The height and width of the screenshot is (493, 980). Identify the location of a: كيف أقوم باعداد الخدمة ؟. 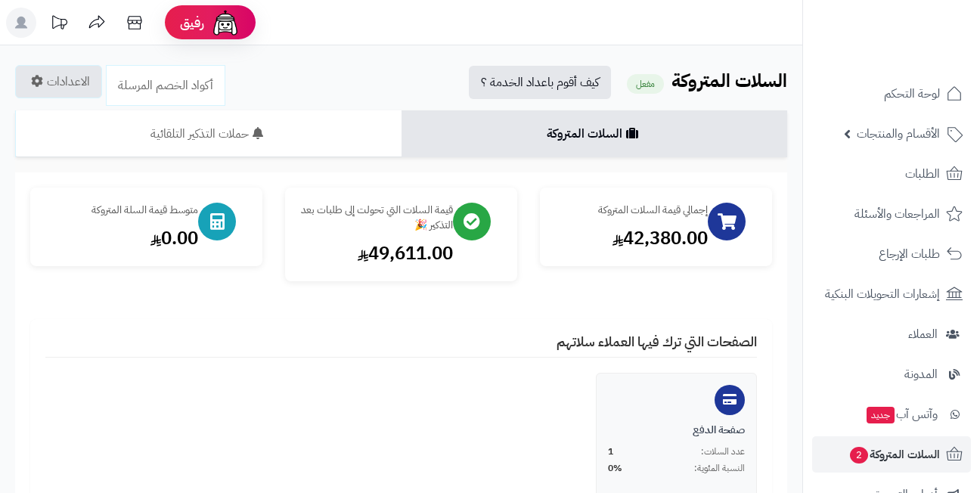
(540, 82).